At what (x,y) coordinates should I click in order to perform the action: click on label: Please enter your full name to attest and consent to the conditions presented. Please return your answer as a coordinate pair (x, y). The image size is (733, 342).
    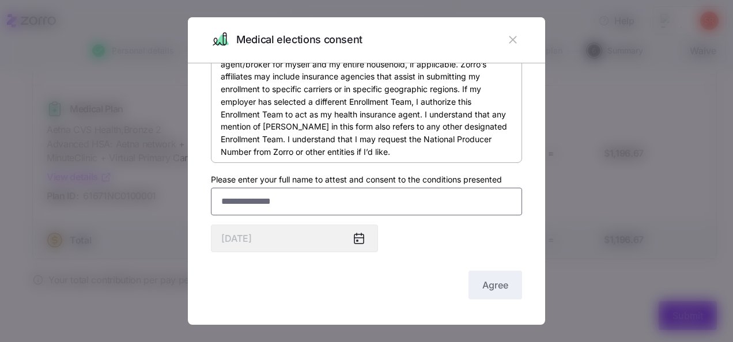
    Looking at the image, I should click on (356, 180).